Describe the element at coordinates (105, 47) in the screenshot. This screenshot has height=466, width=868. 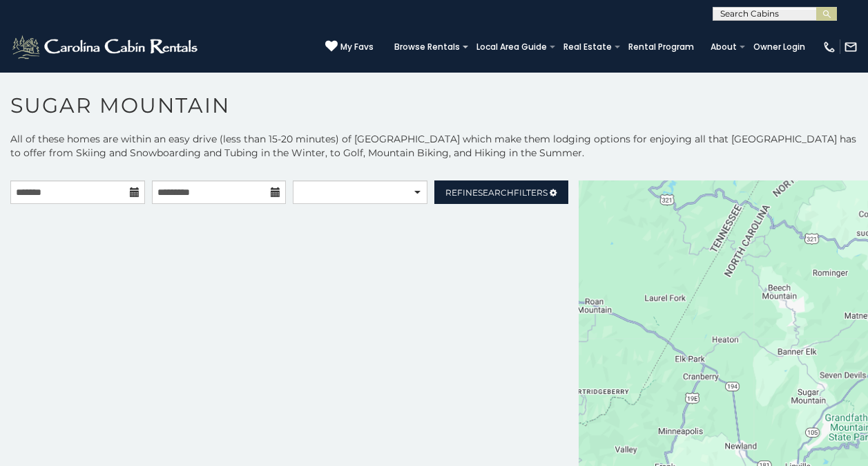
I see `img: White-1-2.png` at that location.